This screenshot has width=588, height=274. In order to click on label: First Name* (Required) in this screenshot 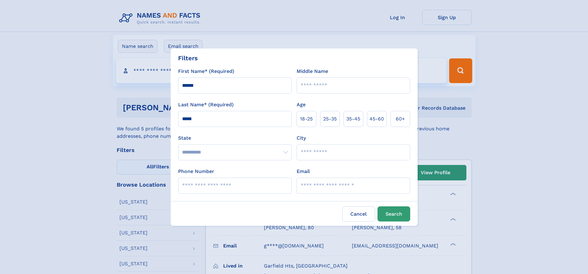, I will do `click(206, 71)`.